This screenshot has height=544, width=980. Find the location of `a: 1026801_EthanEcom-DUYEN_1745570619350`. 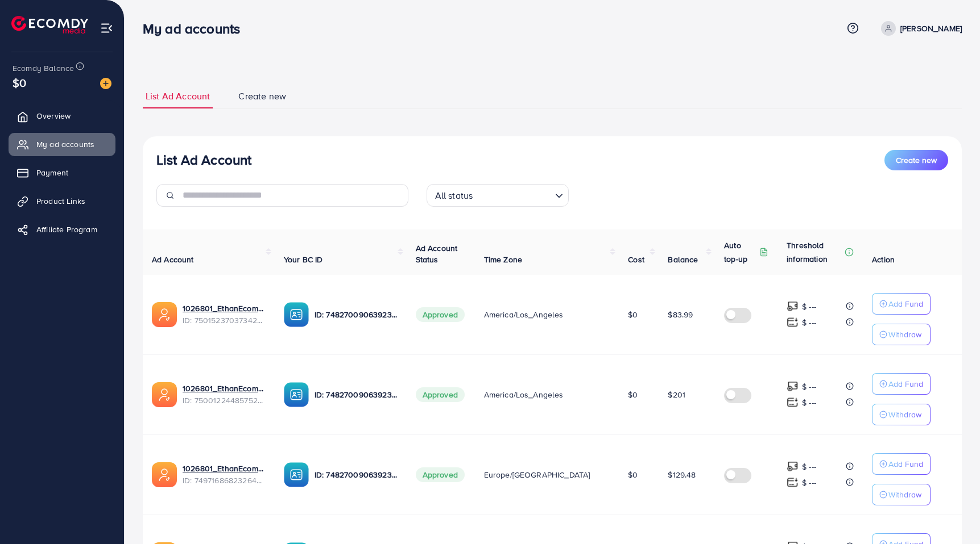

a: 1026801_EthanEcom-DUYEN_1745570619350 is located at coordinates (224, 469).